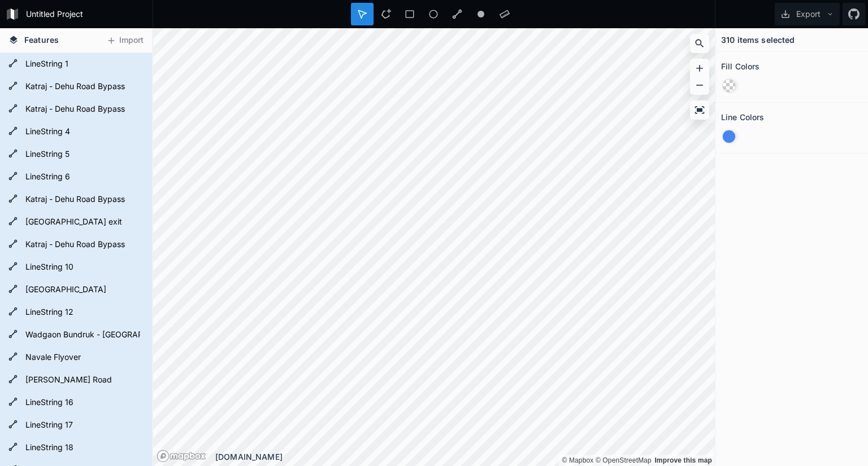 This screenshot has height=466, width=868. What do you see at coordinates (125, 41) in the screenshot?
I see `button: Import` at bounding box center [125, 41].